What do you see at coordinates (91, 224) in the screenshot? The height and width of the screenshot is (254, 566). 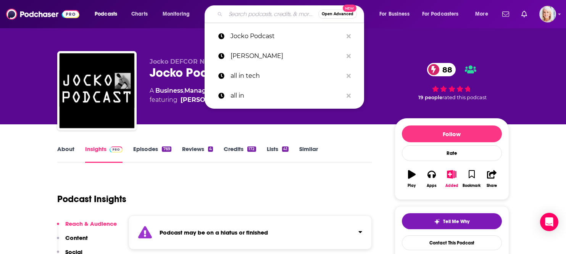 I see `p: Reach & Audience` at bounding box center [91, 224].